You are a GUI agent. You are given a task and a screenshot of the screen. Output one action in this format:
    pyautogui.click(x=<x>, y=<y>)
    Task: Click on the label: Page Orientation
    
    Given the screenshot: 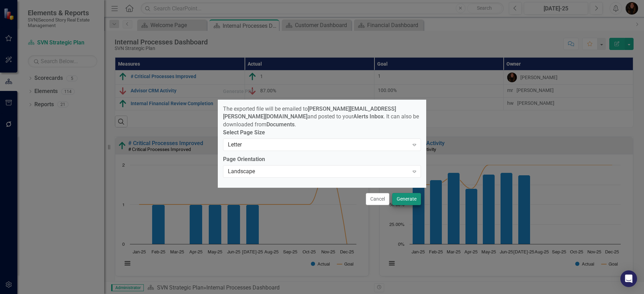 What is the action you would take?
    pyautogui.click(x=322, y=159)
    